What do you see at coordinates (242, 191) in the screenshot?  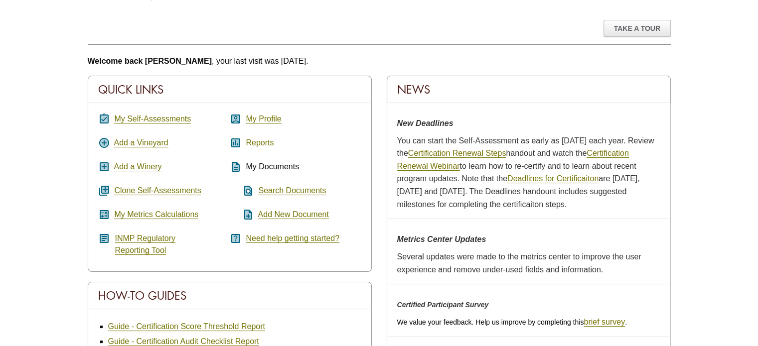 I see `i: find_in_page` at bounding box center [242, 191].